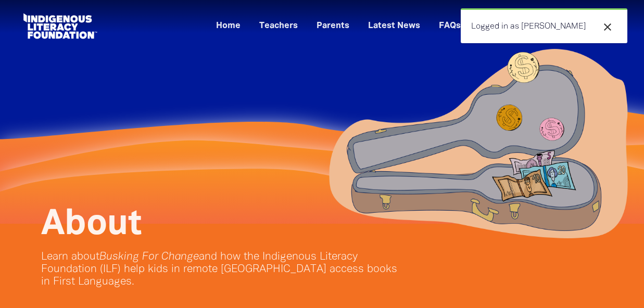 The height and width of the screenshot is (308, 644). I want to click on a: Latest News, so click(394, 26).